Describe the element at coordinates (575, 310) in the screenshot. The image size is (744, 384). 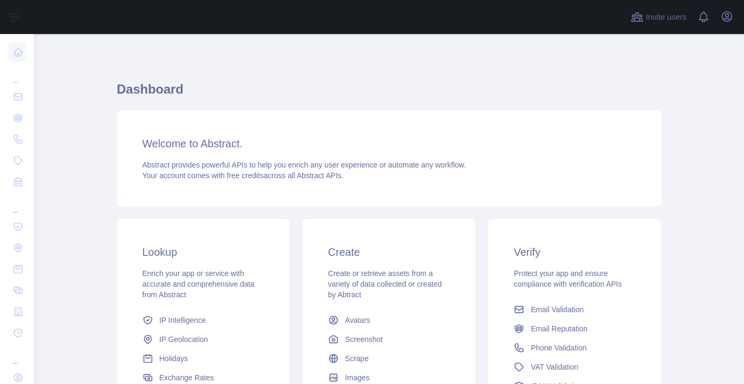
I see `a: Email Validation` at that location.